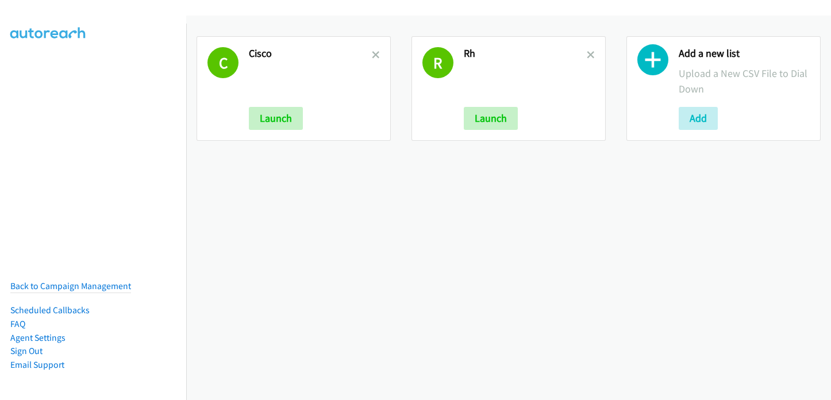 The width and height of the screenshot is (831, 400). I want to click on a: Email Support, so click(37, 364).